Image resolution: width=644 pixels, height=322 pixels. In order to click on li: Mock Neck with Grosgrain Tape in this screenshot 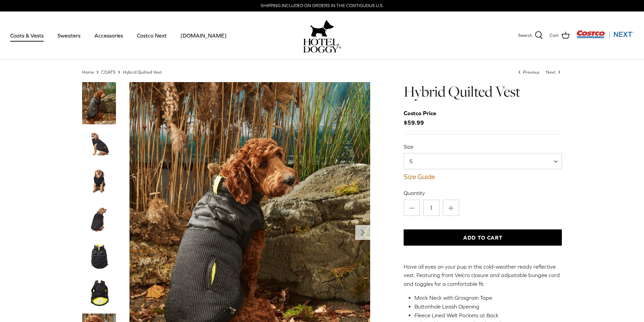, I will do `click(485, 298)`.